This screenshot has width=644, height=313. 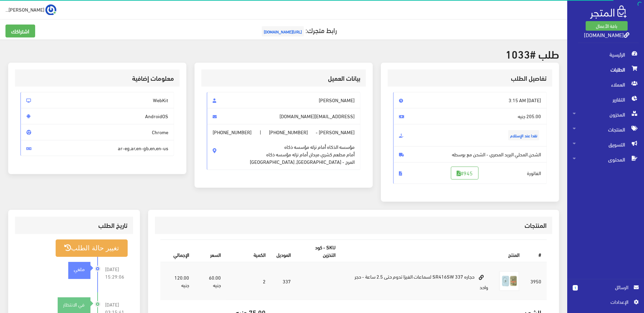 I want to click on h3: بيانات العميل, so click(x=283, y=78).